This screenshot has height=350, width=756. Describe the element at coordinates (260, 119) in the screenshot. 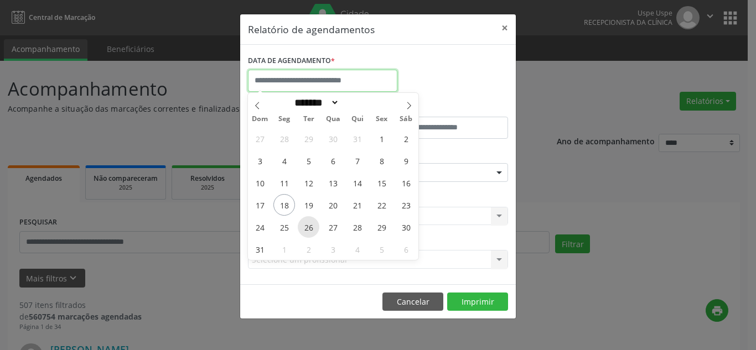

I see `span: Dom` at that location.